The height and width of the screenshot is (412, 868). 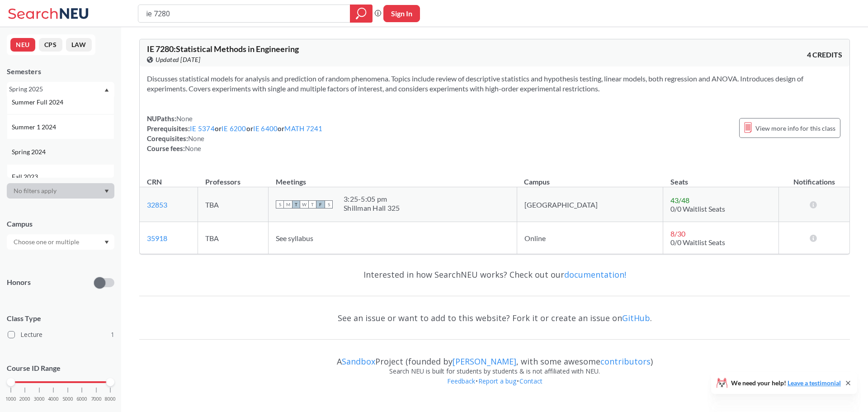 I want to click on div: A Project (founded by , with some awesome ), so click(x=494, y=357).